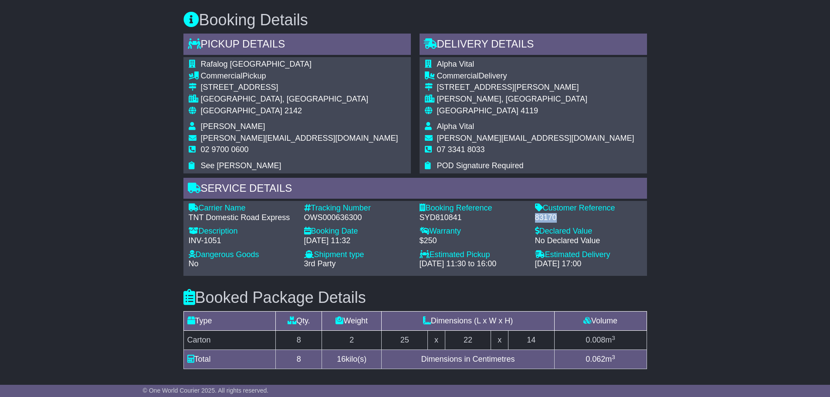  Describe the element at coordinates (242, 218) in the screenshot. I see `div: TNT Domestic Road Express` at that location.